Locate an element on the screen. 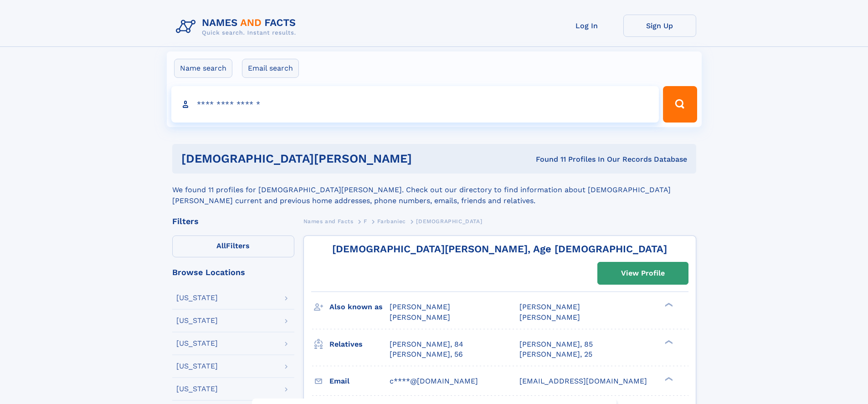 The width and height of the screenshot is (868, 404). button: Search Button is located at coordinates (679, 105).